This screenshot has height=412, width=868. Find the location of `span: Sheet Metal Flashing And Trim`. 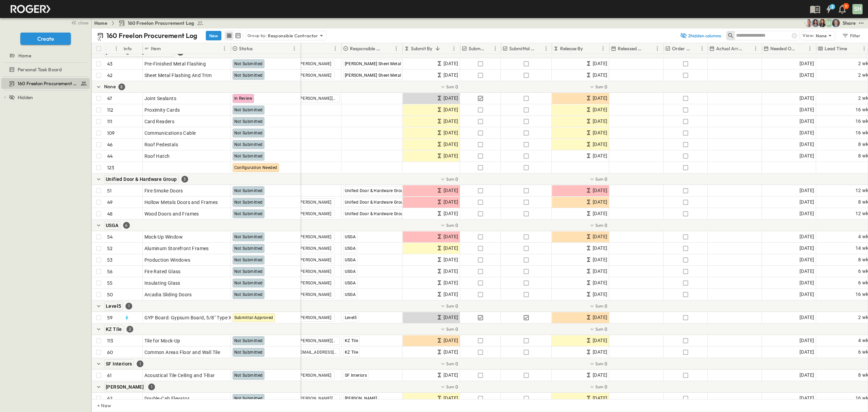

span: Sheet Metal Flashing And Trim is located at coordinates (178, 75).